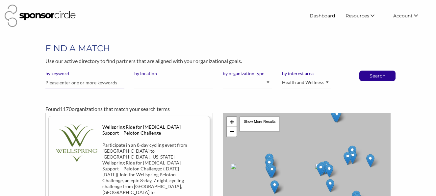 This screenshot has width=436, height=196. What do you see at coordinates (403, 16) in the screenshot?
I see `span: Account` at bounding box center [403, 16].